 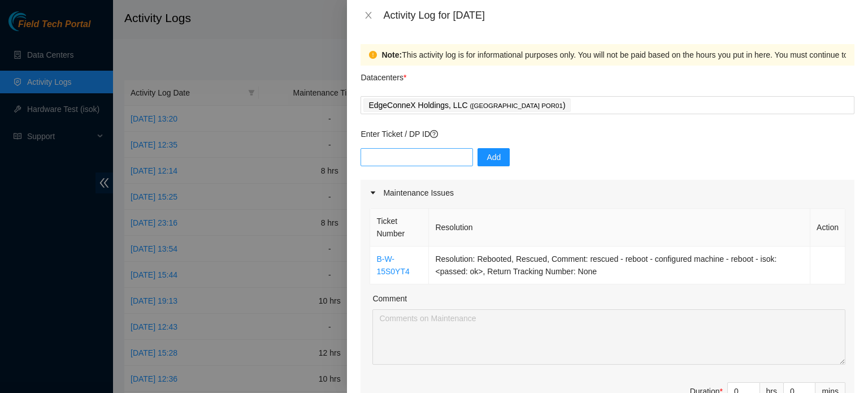 I want to click on div: Maintenance Issues, so click(x=607, y=193).